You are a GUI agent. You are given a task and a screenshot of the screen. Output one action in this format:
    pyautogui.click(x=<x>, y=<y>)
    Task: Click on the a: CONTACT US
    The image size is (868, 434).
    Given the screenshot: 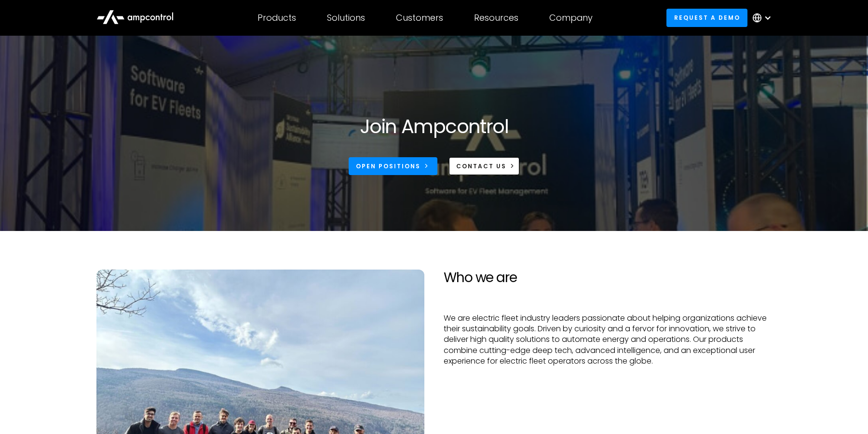 What is the action you would take?
    pyautogui.click(x=484, y=166)
    